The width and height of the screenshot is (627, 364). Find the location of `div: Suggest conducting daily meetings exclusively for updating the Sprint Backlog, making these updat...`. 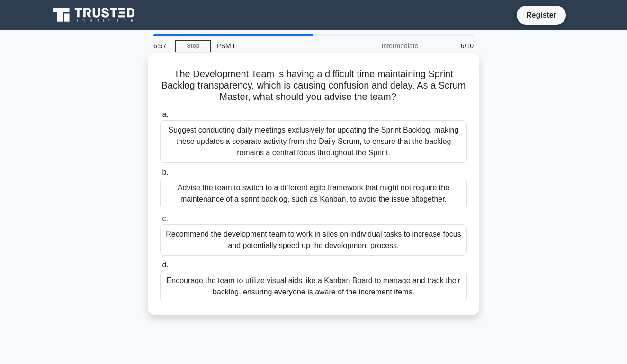

div: Suggest conducting daily meetings exclusively for updating the Sprint Backlog, making these updat... is located at coordinates (314, 141).